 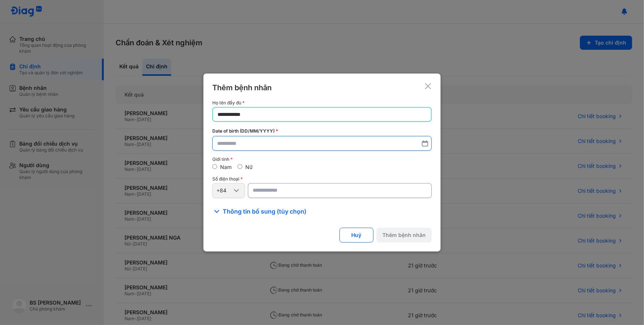 I want to click on div: Giới tính, so click(x=322, y=160).